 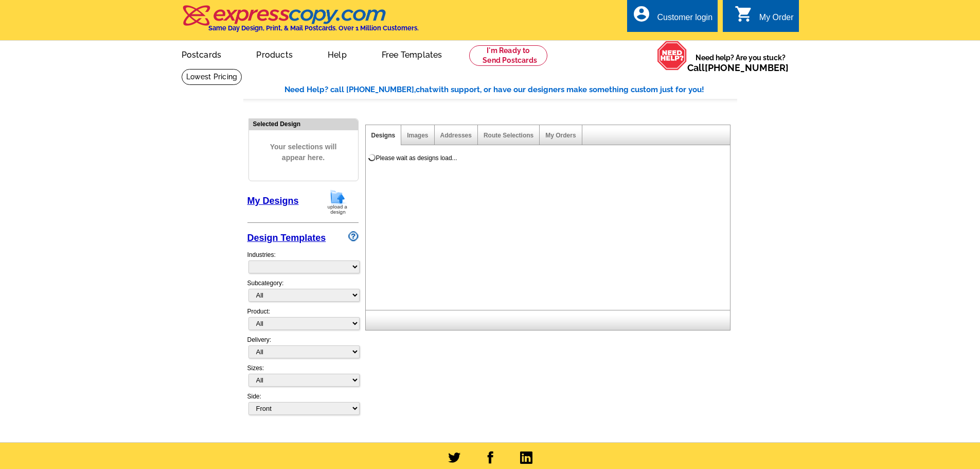 I want to click on div: Please wait as designs load..., so click(x=417, y=158).